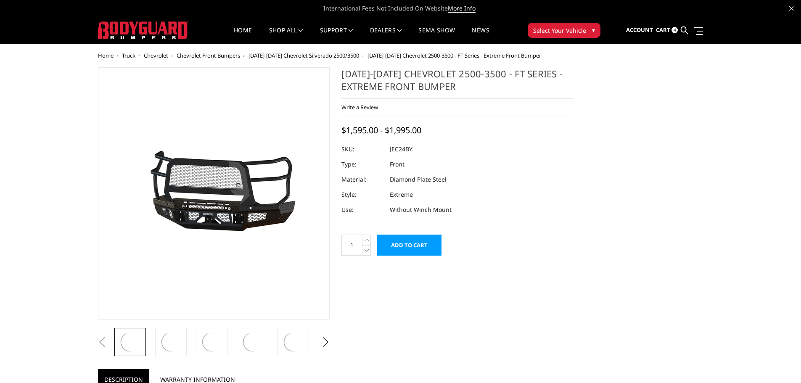 Image resolution: width=801 pixels, height=383 pixels. What do you see at coordinates (102, 342) in the screenshot?
I see `button: Previous` at bounding box center [102, 342].